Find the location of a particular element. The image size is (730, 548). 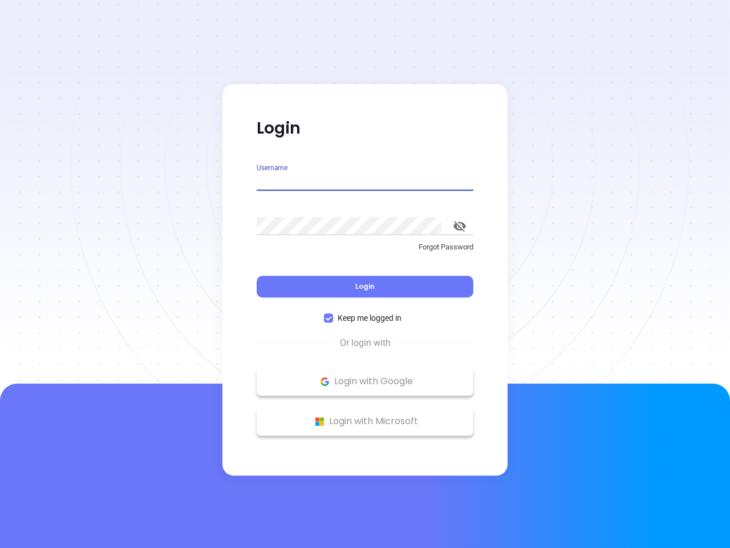

p: Login is located at coordinates (365, 128).